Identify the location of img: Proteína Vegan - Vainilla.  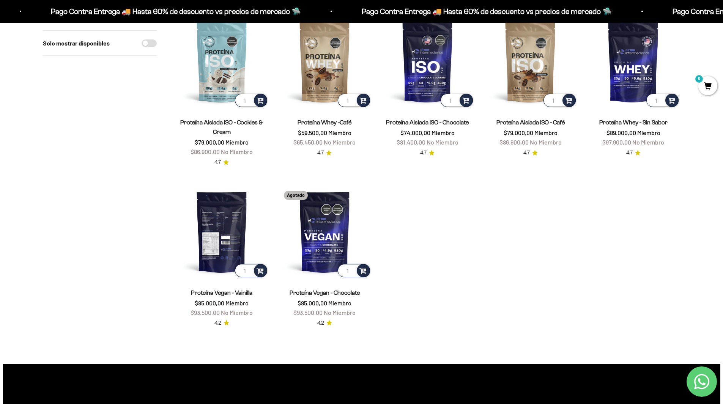
(221, 231).